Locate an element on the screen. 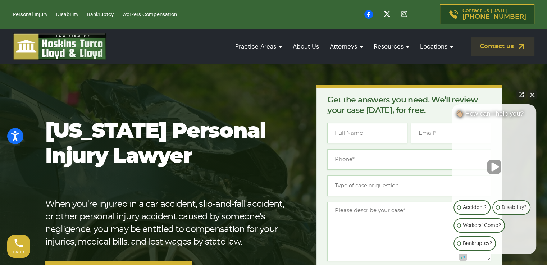  a: Open direct chat is located at coordinates (521, 95).